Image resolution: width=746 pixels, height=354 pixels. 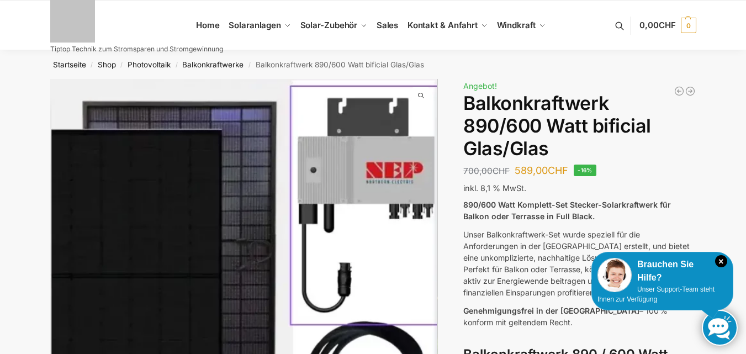 What do you see at coordinates (516, 25) in the screenshot?
I see `span: Windkraft` at bounding box center [516, 25].